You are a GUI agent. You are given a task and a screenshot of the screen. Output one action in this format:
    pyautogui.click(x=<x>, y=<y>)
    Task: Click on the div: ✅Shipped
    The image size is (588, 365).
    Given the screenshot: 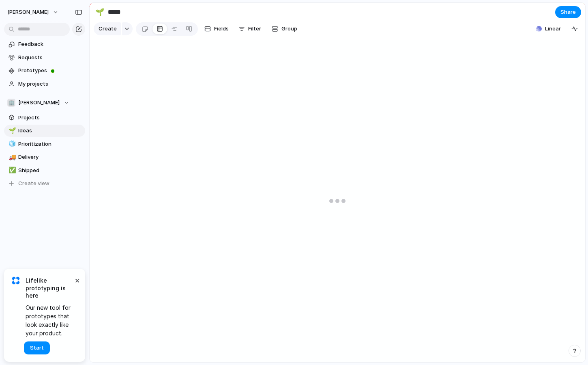 What is the action you would take?
    pyautogui.click(x=44, y=170)
    